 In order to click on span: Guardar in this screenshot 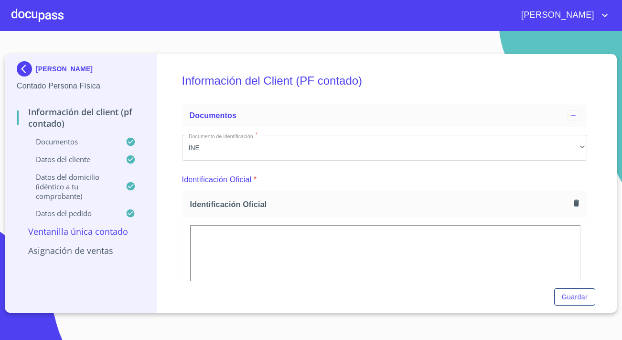, I will do `click(575, 297)`.